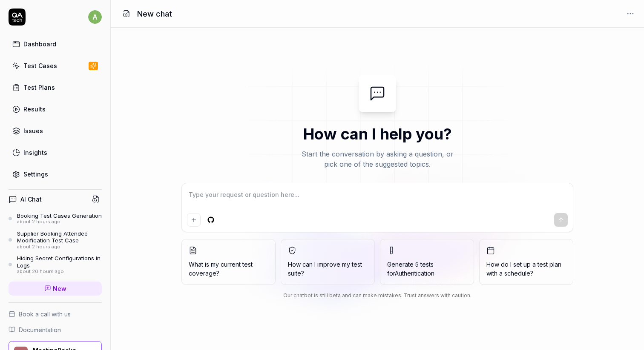 This screenshot has width=644, height=350. Describe the element at coordinates (59, 216) in the screenshot. I see `div: Booking Test Cases Generation` at that location.